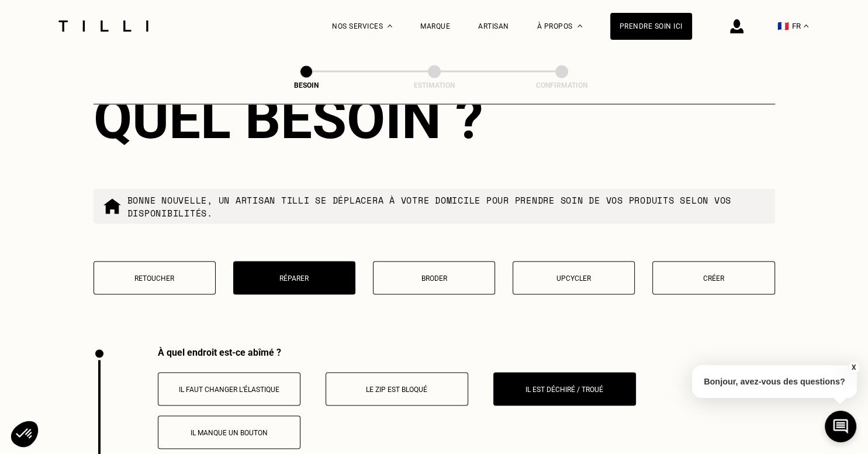  I want to click on div: Artisan, so click(493, 26).